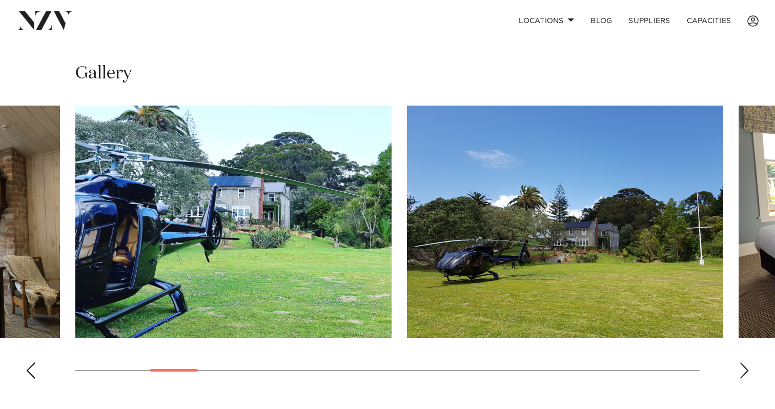 The image size is (775, 409). Describe the element at coordinates (44, 20) in the screenshot. I see `img: nzv-logo.png` at that location.